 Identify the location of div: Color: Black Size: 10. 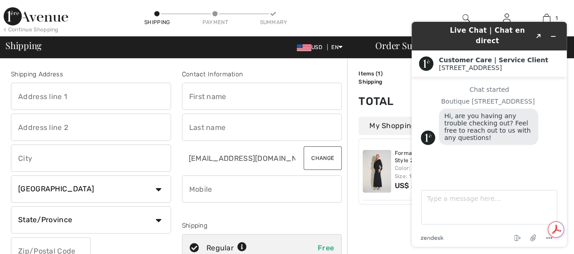
(443, 172).